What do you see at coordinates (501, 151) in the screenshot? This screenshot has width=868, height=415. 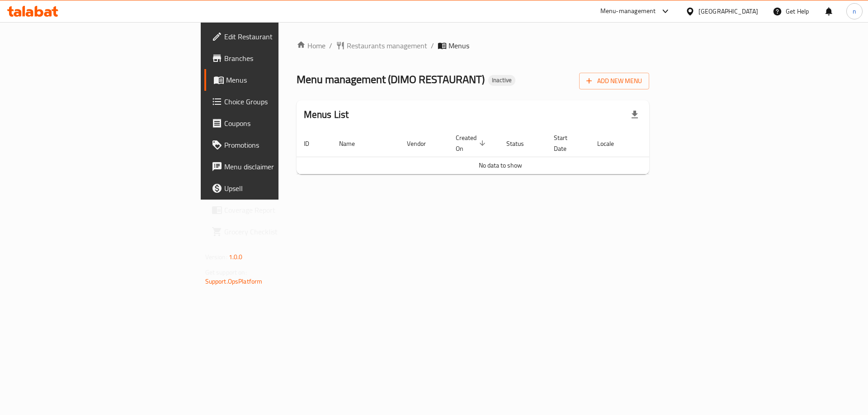 I see `table: enhanced table` at bounding box center [501, 151].